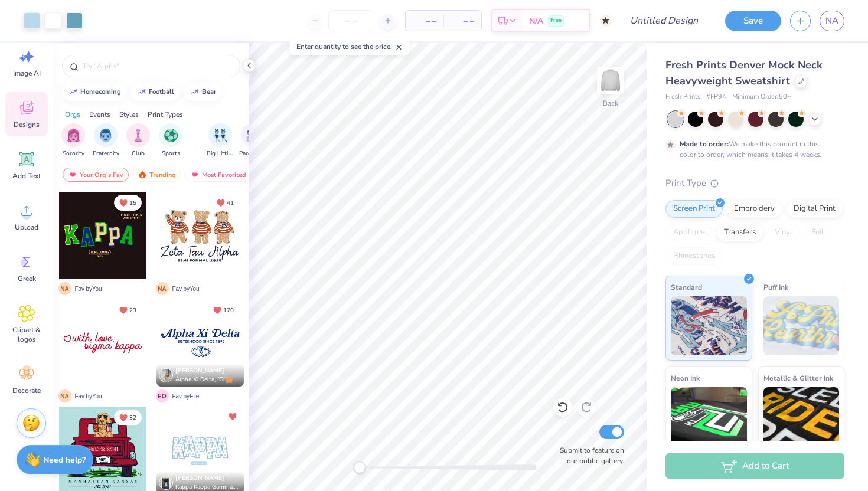 The width and height of the screenshot is (868, 491). I want to click on div: Trending, so click(157, 175).